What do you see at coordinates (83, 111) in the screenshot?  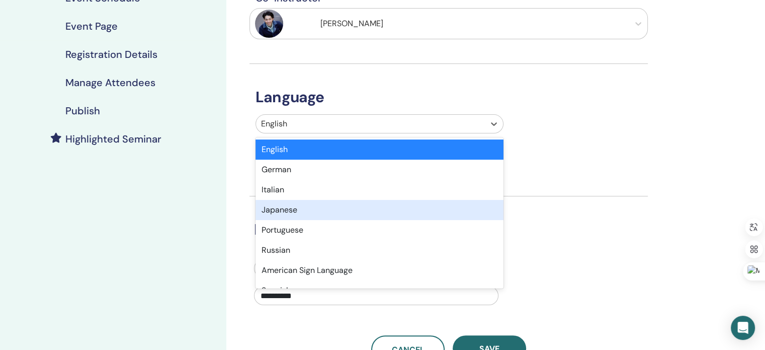 I see `h4: Publish` at bounding box center [83, 111].